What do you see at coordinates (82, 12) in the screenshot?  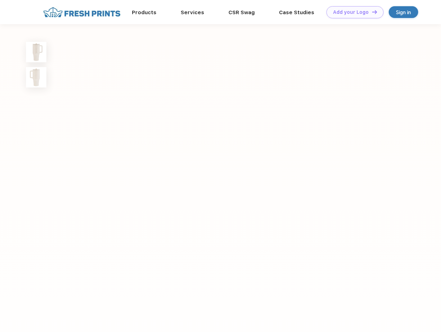 I see `img: fo%20logo%202.webp` at bounding box center [82, 12].